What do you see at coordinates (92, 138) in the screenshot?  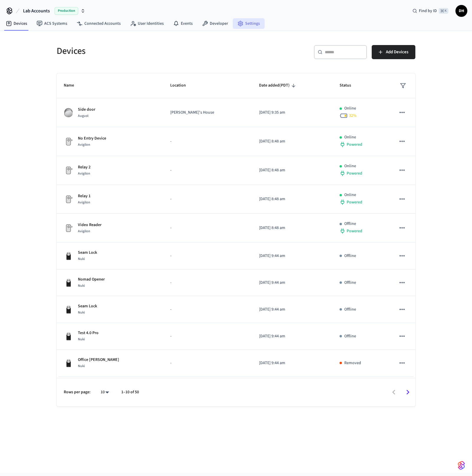 I see `p: No Entry Device` at bounding box center [92, 138].